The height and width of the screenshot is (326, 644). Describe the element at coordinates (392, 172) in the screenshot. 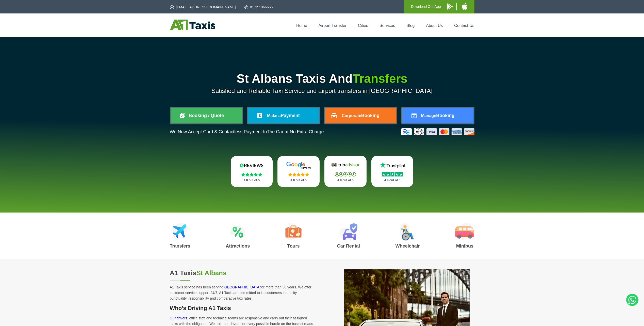

I see `a: Trustpilot Stars 4.8 out of 5` at that location.